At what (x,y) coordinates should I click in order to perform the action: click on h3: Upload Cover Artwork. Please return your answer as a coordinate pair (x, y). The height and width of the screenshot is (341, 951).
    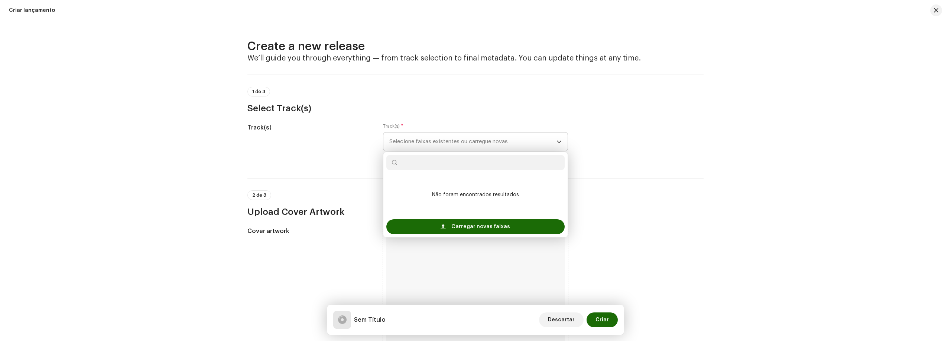
    Looking at the image, I should click on (476, 212).